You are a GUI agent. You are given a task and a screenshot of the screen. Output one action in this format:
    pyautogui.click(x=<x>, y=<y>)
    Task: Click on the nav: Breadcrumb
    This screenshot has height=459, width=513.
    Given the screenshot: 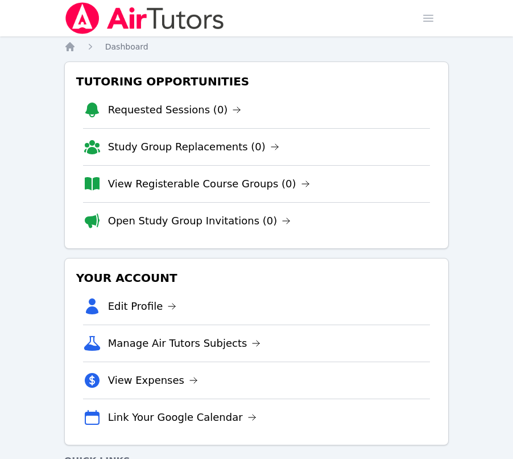 What is the action you would take?
    pyautogui.click(x=257, y=47)
    